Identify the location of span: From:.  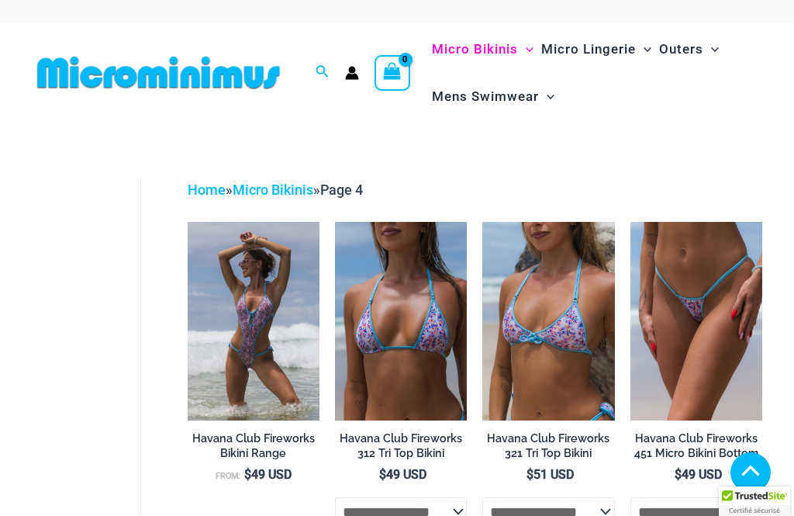
(228, 475).